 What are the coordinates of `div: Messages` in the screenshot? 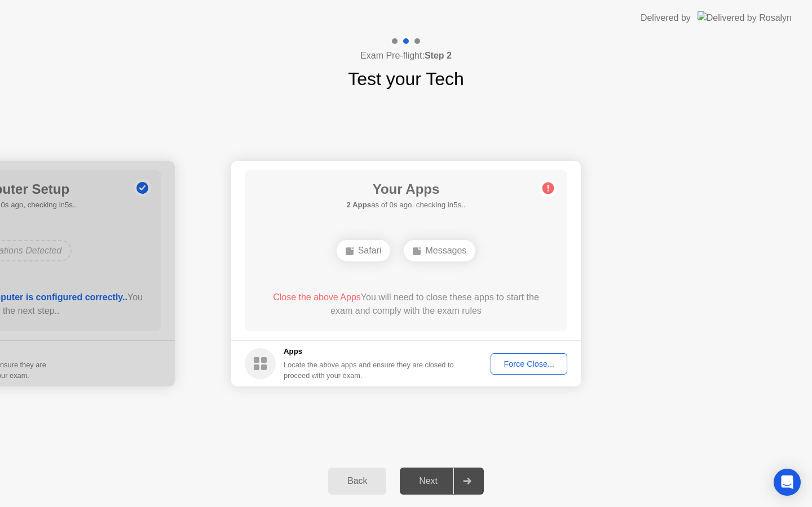 It's located at (439, 251).